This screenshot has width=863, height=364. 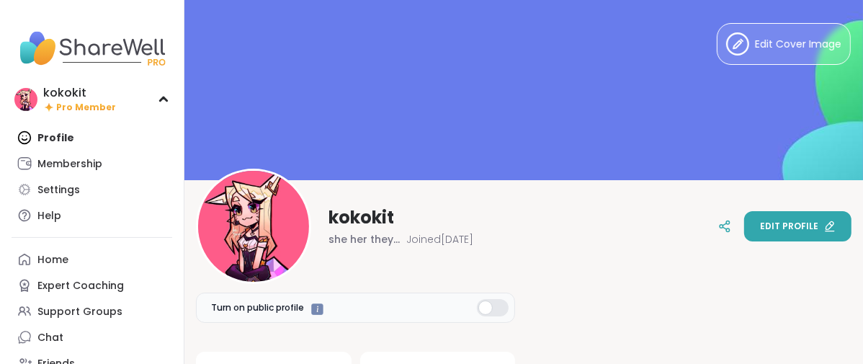 I want to click on span: she her they them, so click(x=365, y=239).